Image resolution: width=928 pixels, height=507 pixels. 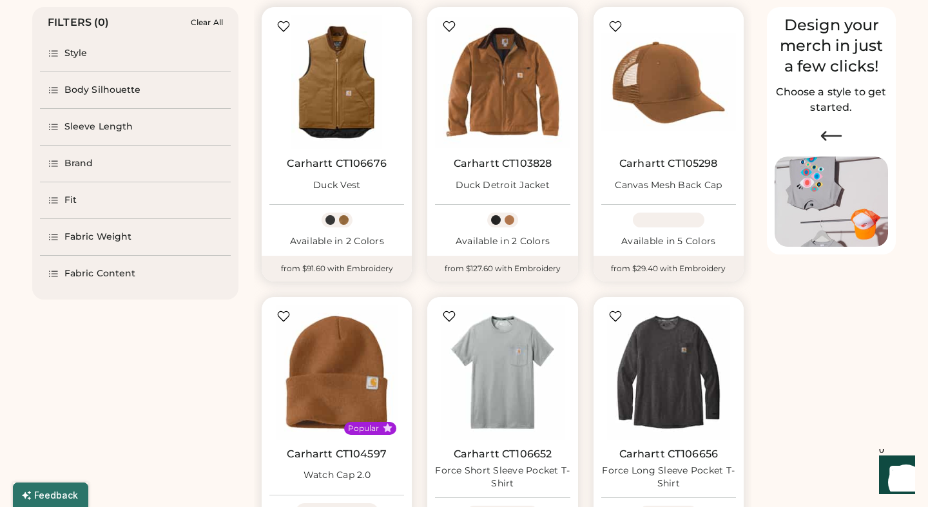 What do you see at coordinates (668, 478) in the screenshot?
I see `div: Force Long Sleeve Pocket T-Shirt` at bounding box center [668, 478].